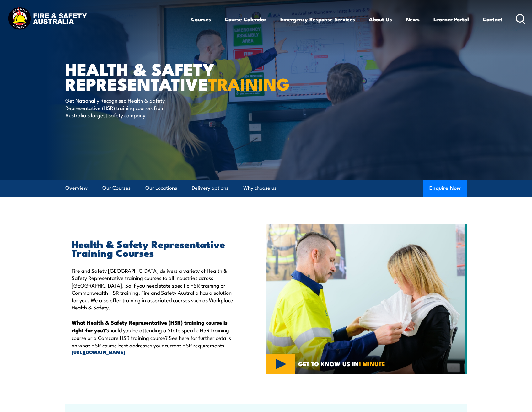  Describe the element at coordinates (413, 19) in the screenshot. I see `a: News` at that location.